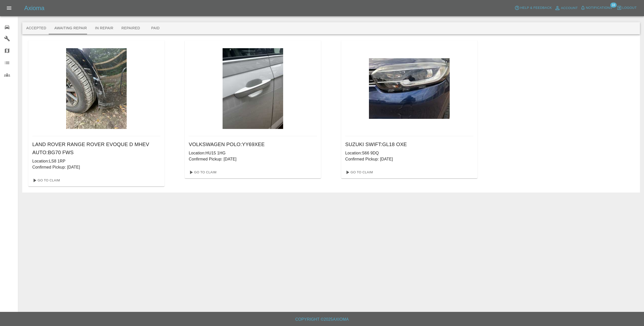  What do you see at coordinates (36, 28) in the screenshot?
I see `button: Accepted` at bounding box center [36, 28].